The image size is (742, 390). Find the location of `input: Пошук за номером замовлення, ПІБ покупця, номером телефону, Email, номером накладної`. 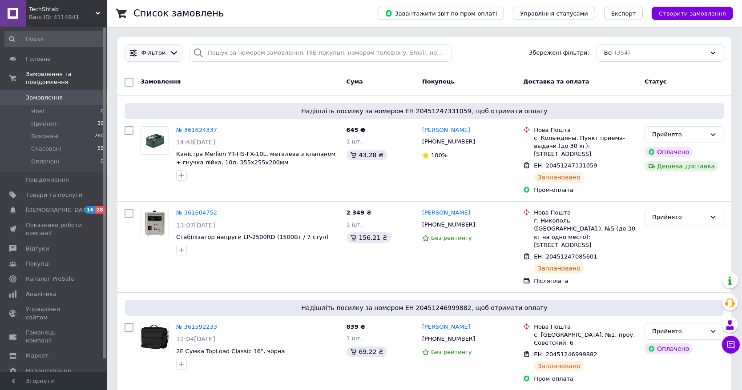

input: Пошук за номером замовлення, ПІБ покупця, номером телефону, Email, номером накладної is located at coordinates (321, 53).